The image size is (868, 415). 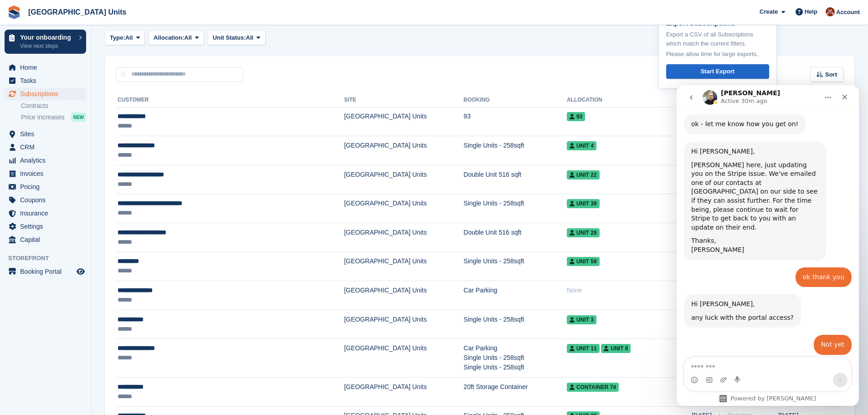 What do you see at coordinates (47, 200) in the screenshot?
I see `span: Coupons` at bounding box center [47, 200].